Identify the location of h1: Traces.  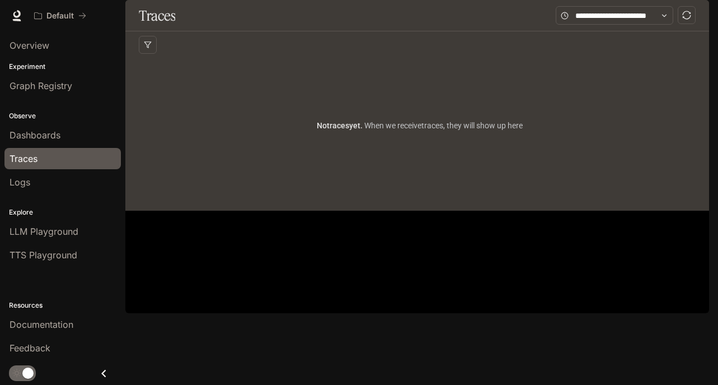
(157, 16).